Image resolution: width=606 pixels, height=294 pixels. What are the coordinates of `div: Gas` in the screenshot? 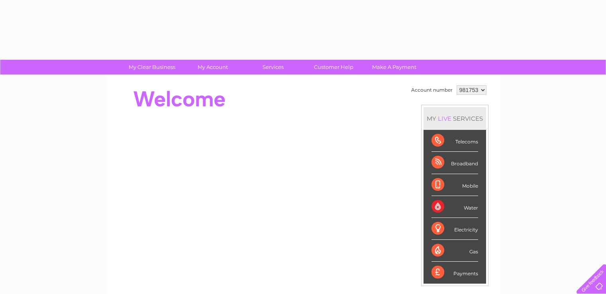 It's located at (454, 251).